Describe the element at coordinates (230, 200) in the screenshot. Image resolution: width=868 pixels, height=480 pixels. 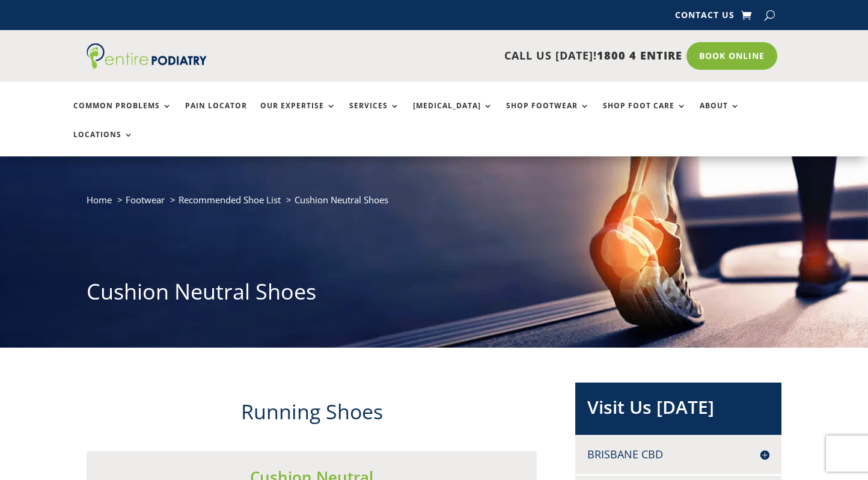
I see `span: Recommended Shoe List` at that location.